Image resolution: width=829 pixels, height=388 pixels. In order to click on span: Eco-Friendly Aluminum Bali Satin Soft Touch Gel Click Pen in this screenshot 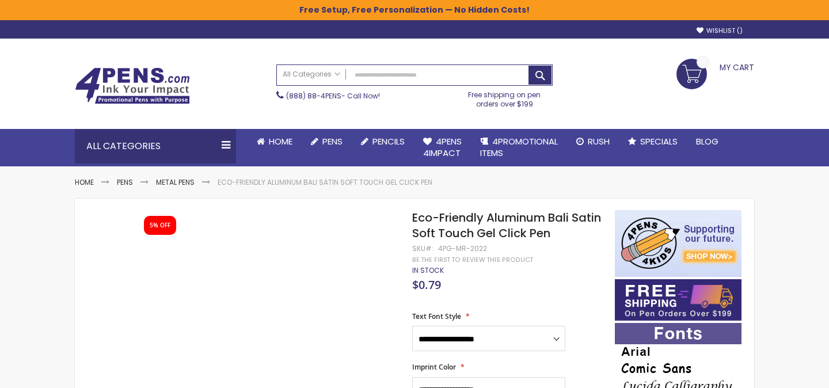, I will do `click(506, 225)`.